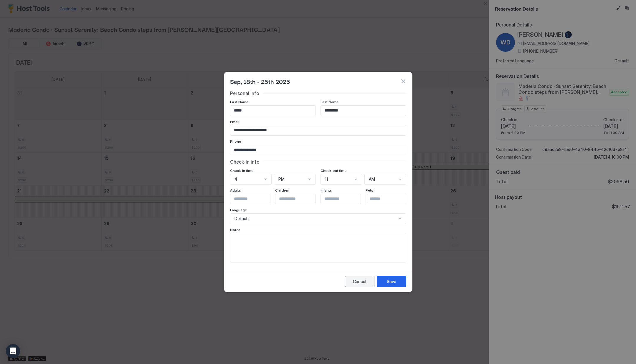  What do you see at coordinates (260, 81) in the screenshot?
I see `span: Sep, 18th - 25th 2025` at bounding box center [260, 81].